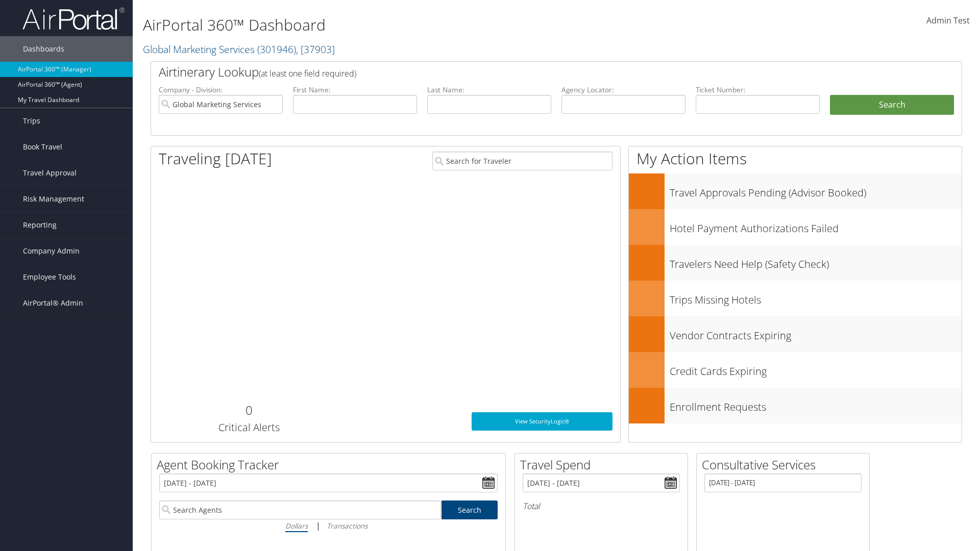 This screenshot has height=551, width=980. What do you see at coordinates (815, 262) in the screenshot?
I see `h3: Travelers Need Help (Safety Check)` at bounding box center [815, 262].